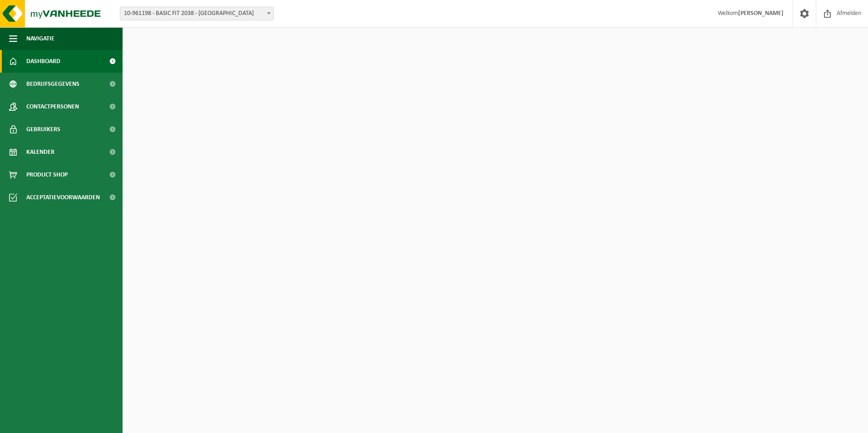  I want to click on span: Contactpersonen, so click(53, 107).